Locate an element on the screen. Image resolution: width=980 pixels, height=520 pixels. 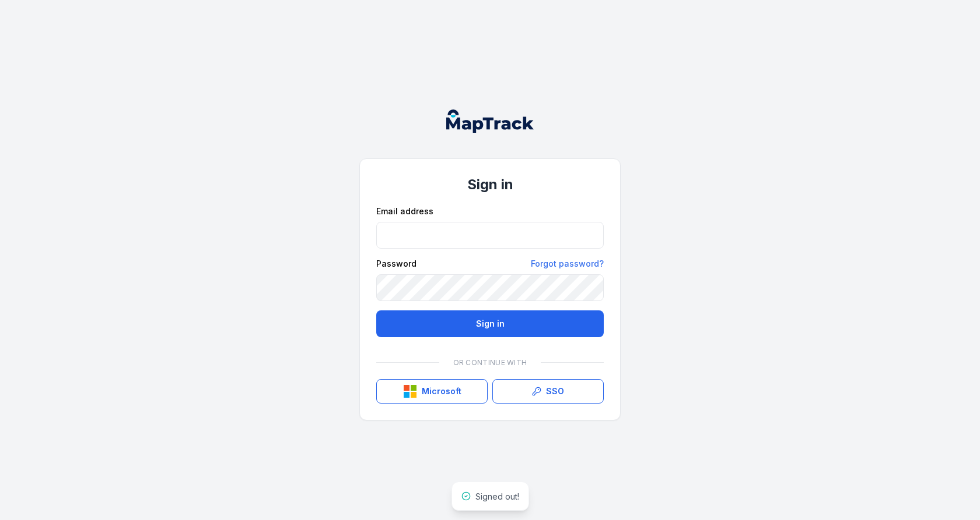
span: Signed out! is located at coordinates (497, 496).